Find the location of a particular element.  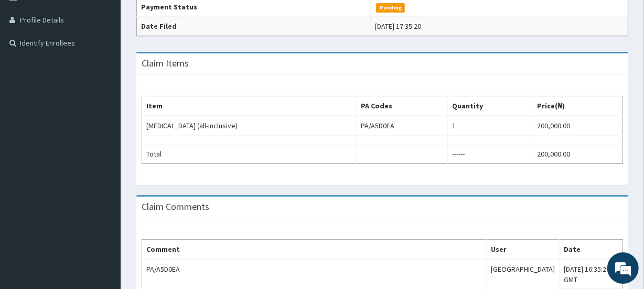

div: Chat with us now is located at coordinates (115, 65).